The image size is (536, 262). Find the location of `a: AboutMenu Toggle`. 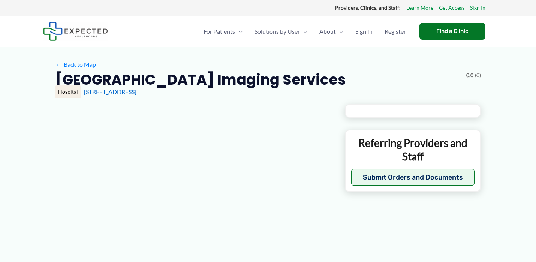

a: AboutMenu Toggle is located at coordinates (331, 31).